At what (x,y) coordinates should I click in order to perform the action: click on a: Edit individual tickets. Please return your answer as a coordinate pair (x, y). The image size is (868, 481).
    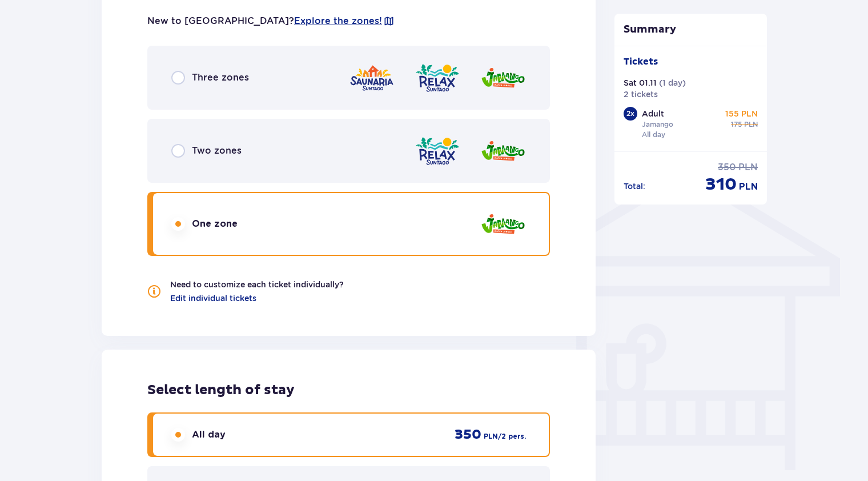
    Looking at the image, I should click on (213, 298).